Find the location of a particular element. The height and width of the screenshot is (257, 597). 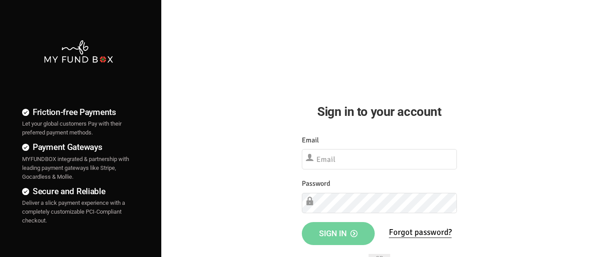

img: mfbwhite.png is located at coordinates (79, 51).